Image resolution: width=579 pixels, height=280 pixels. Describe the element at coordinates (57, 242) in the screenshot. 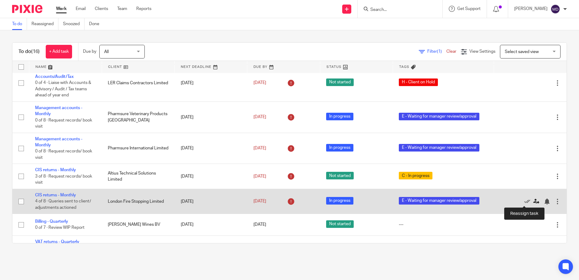

I see `a: VAT returns - Quarterly` at that location.